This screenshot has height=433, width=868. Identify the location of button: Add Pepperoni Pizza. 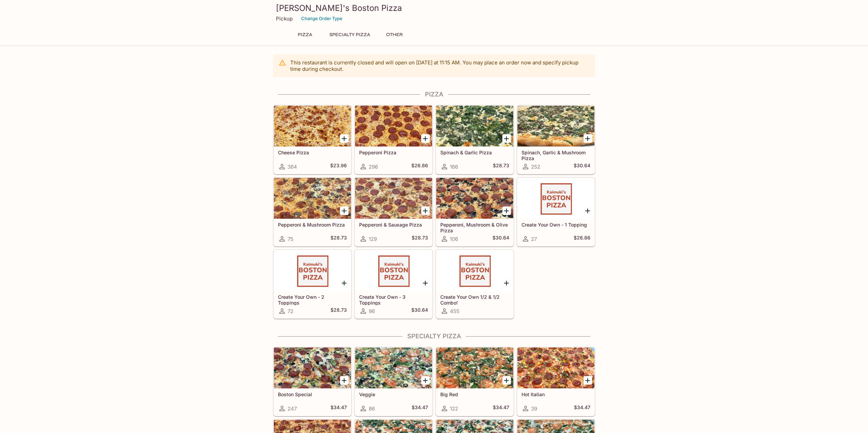
(425, 139).